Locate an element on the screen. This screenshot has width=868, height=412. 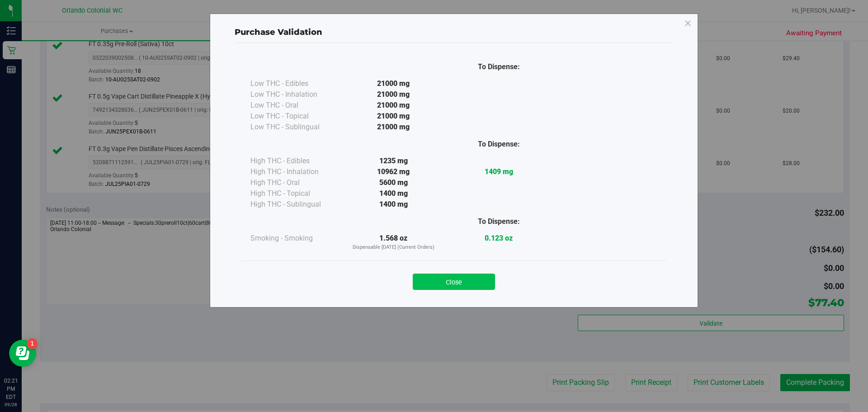
div: High THC - Oral is located at coordinates (296, 183).